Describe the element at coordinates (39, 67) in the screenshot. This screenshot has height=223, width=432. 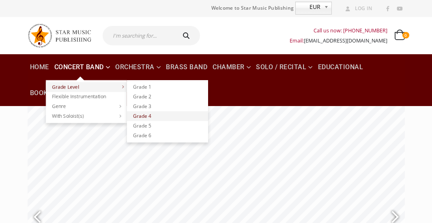
I see `a: Home` at that location.